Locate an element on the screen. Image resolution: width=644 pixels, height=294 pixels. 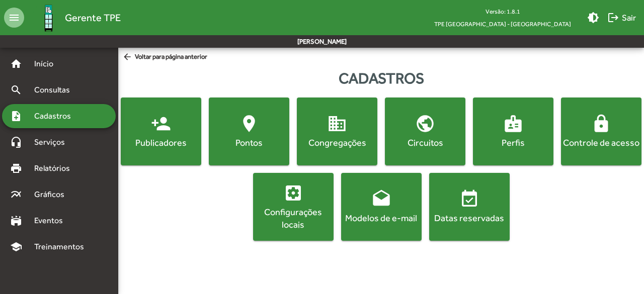
button: Circuitos is located at coordinates (425, 131).